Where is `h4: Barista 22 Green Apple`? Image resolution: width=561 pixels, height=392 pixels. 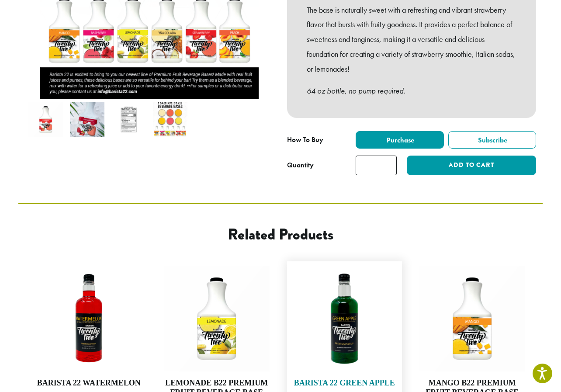 h4: Barista 22 Green Apple is located at coordinates (345, 383).